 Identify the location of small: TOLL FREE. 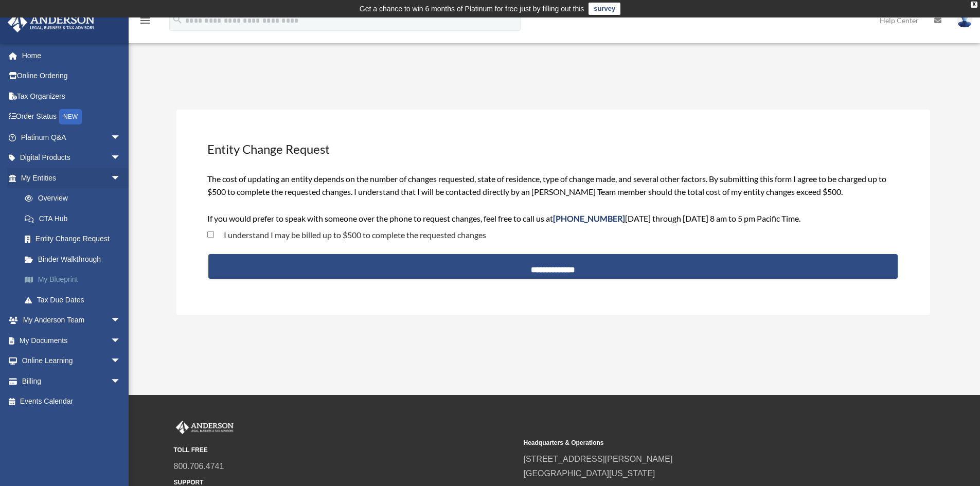
(345, 450).